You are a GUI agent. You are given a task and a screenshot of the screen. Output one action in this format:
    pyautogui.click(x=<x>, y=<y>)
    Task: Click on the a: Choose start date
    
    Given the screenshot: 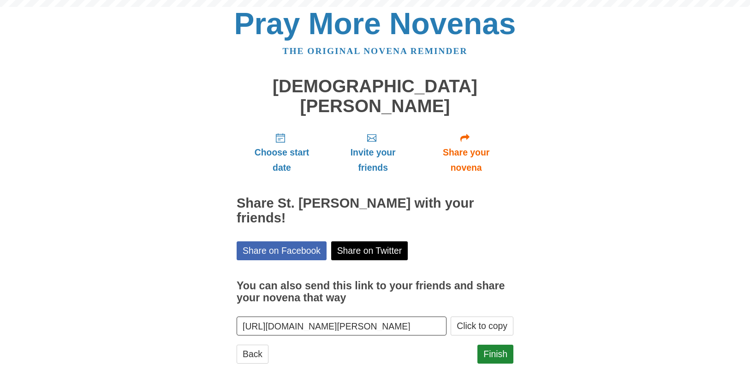 What is the action you would take?
    pyautogui.click(x=282, y=152)
    